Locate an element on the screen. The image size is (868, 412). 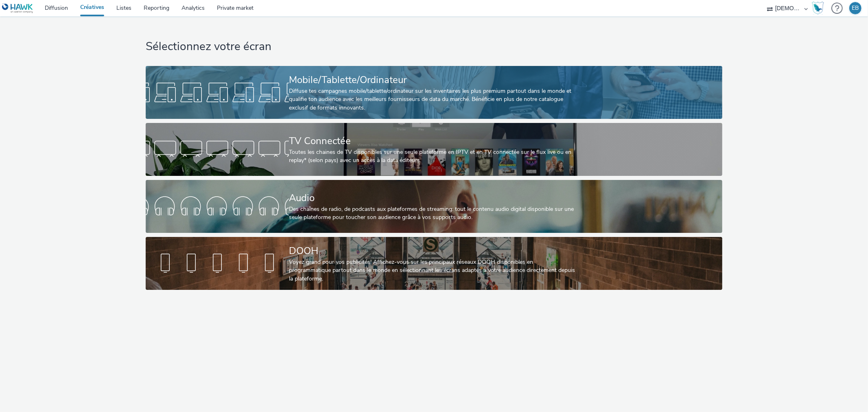
div: Toutes les chaines de TV disponibles sur une seule plateforme en IPTV et en TV connectée sur le f... is located at coordinates (432, 156).